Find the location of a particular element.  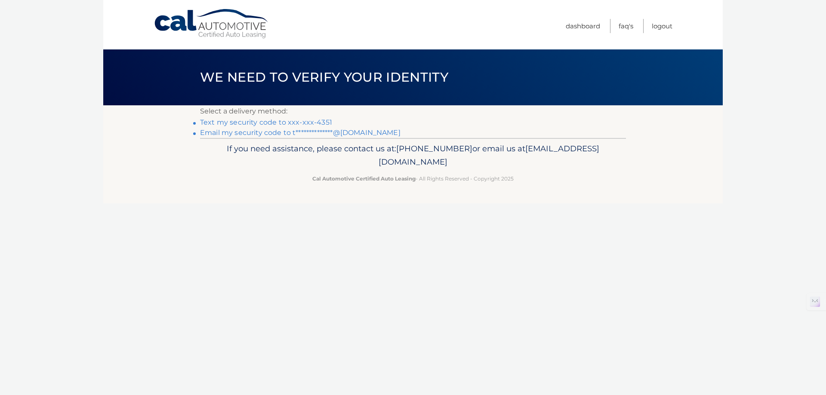

p: Select a delivery method: is located at coordinates (413, 111).